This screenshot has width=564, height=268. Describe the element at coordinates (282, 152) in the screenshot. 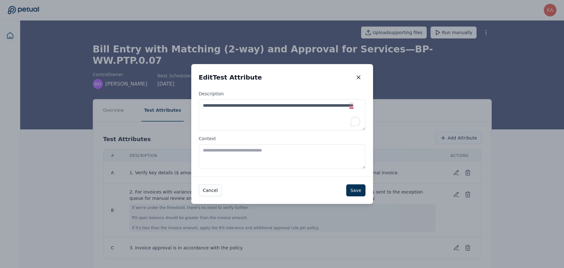

I see `label: Context` at that location.